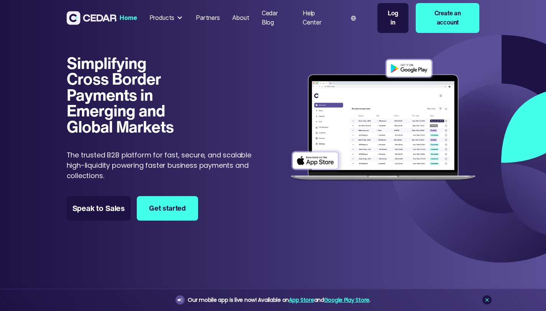 The height and width of the screenshot is (311, 546). I want to click on a: Partners, so click(208, 18).